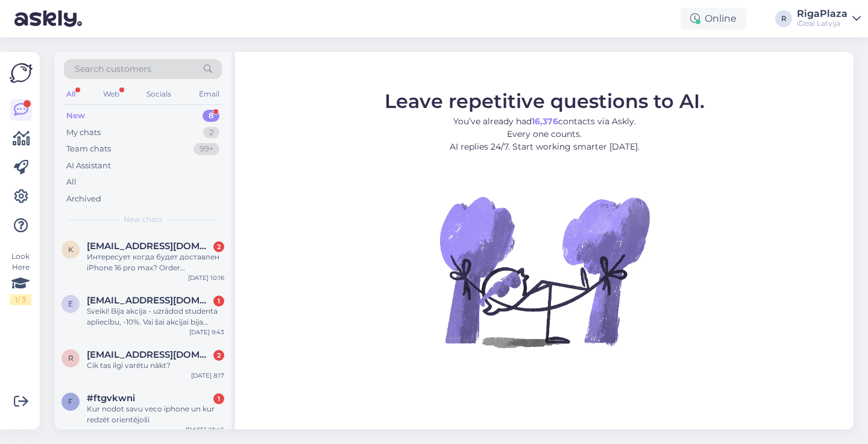 The image size is (868, 444). What do you see at coordinates (544, 134) in the screenshot?
I see `p: You’ve already had contacts via Askly. Every one counts. AI replies 24/7. Start working smarter [...` at bounding box center [544, 134].